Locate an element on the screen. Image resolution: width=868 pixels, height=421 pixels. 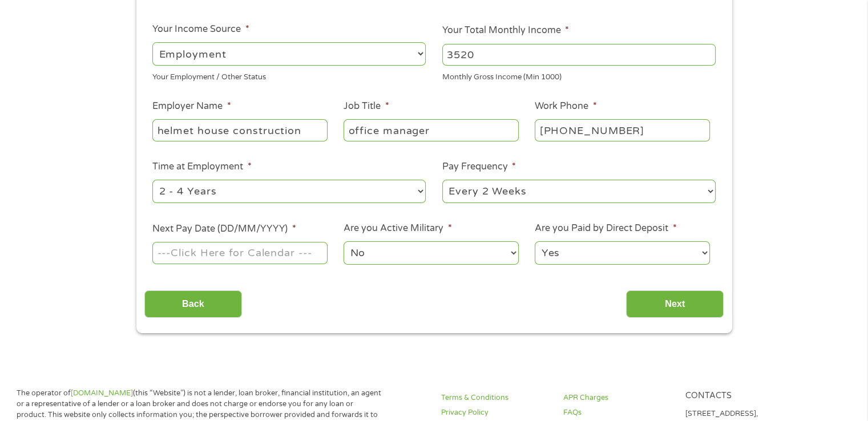
label: Are you Active Military is located at coordinates (397, 228).